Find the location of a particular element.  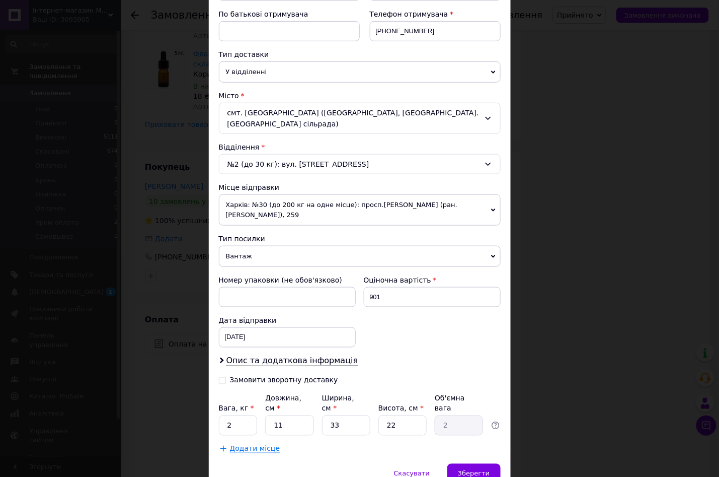

span: У відділенні is located at coordinates (360, 72).